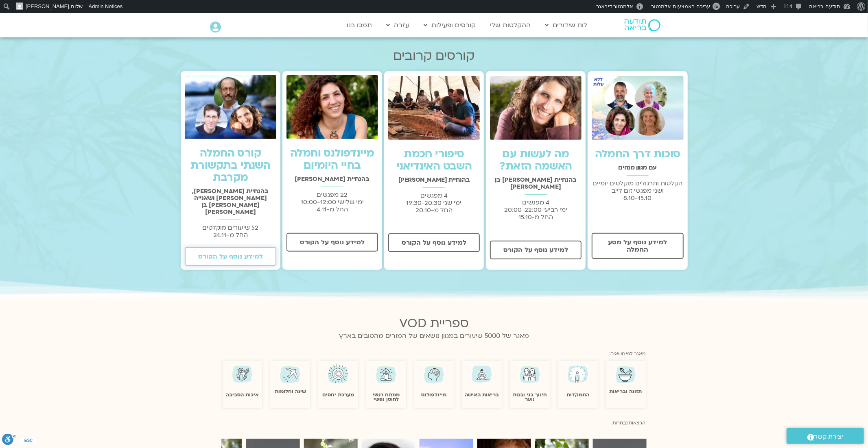  I want to click on a: ההקלטות שלי, so click(510, 25).